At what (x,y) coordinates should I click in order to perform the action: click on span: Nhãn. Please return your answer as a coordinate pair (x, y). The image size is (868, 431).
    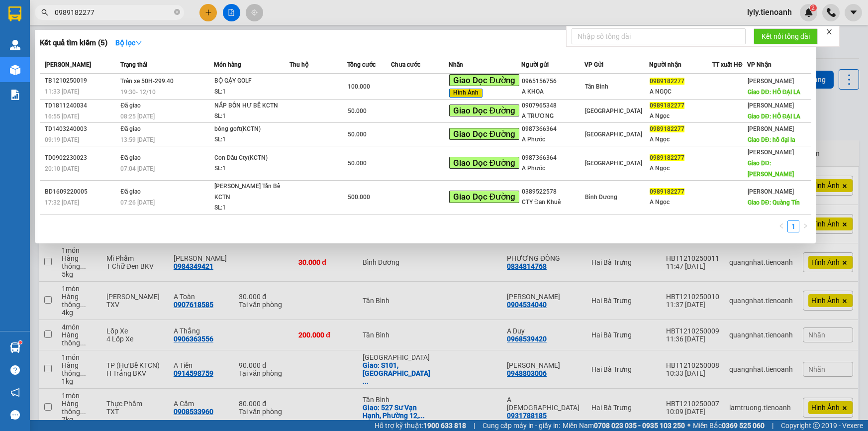
    Looking at the image, I should click on (456, 65).